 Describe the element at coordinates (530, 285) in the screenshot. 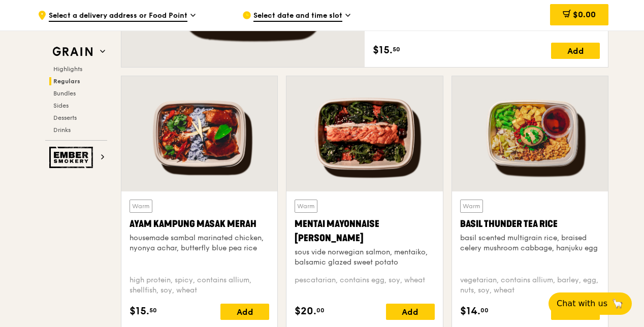

I see `div: vegetarian, contains allium, barley, egg, nuts, soy, wheat` at that location.